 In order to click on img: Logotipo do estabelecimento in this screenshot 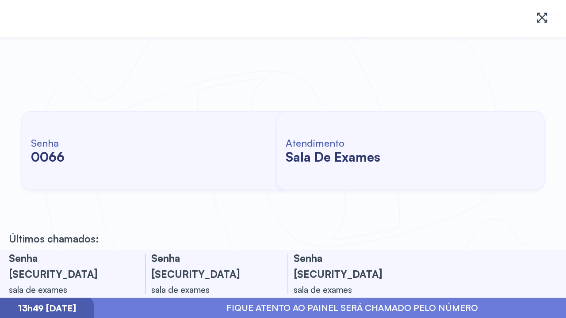, I will do `click(64, 19)`.